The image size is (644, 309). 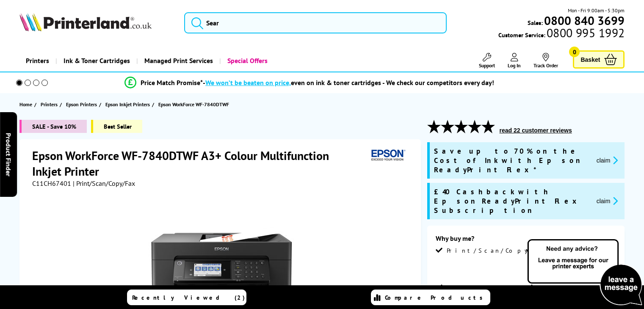 I want to click on input: Sear, so click(x=316, y=23).